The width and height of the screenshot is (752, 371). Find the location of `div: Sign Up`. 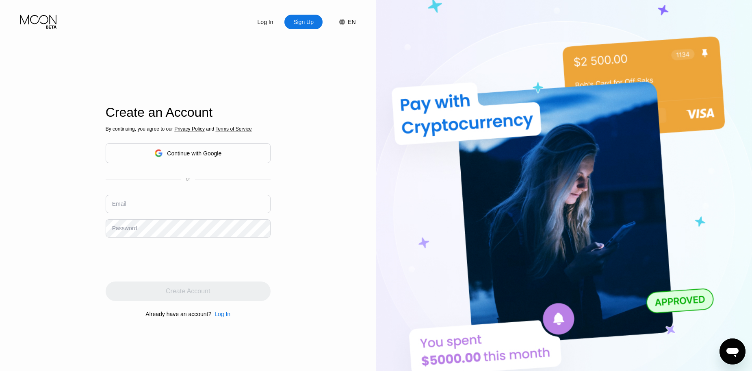

div: Sign Up is located at coordinates (304, 22).